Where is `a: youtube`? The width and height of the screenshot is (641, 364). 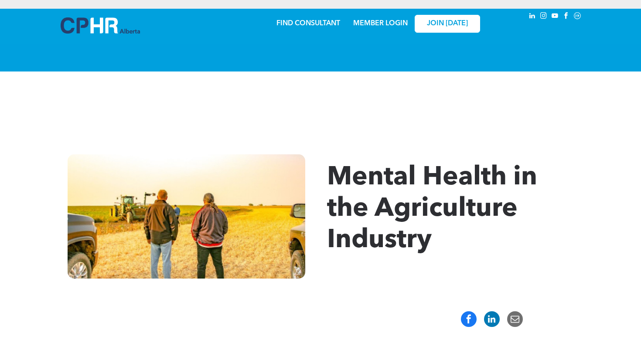
a: youtube is located at coordinates (555, 16).